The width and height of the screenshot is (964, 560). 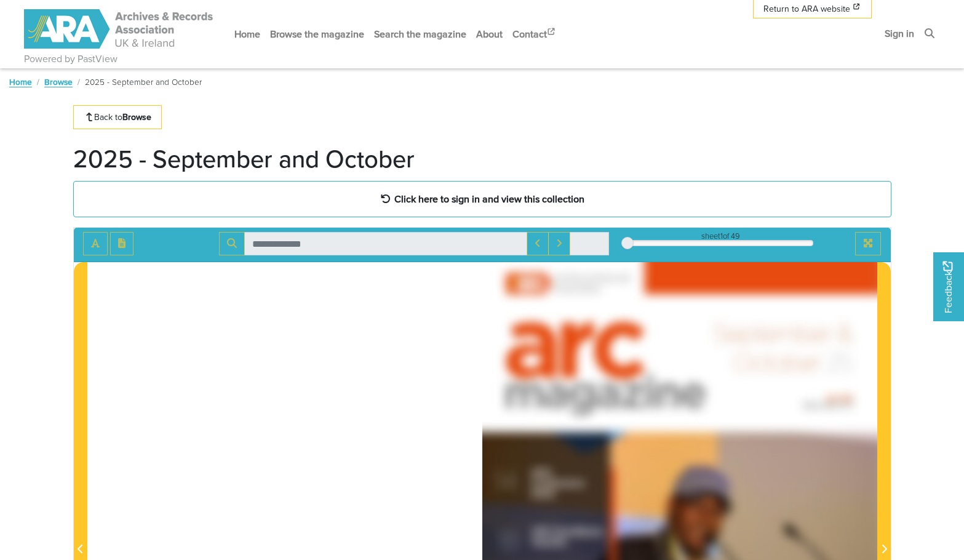 What do you see at coordinates (535, 34) in the screenshot?
I see `a: Contact` at bounding box center [535, 34].